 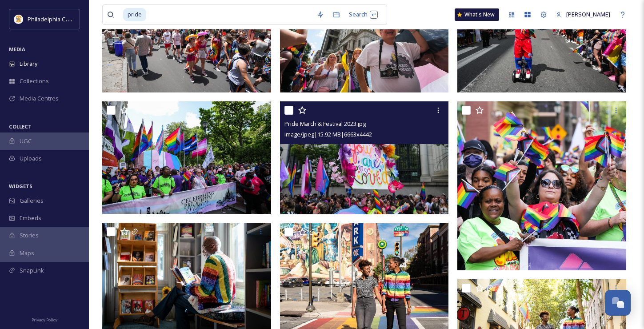 What do you see at coordinates (45, 319) in the screenshot?
I see `a: Privacy Policy` at bounding box center [45, 319].